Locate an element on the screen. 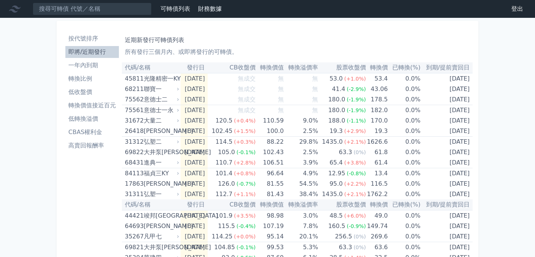 The width and height of the screenshot is (535, 257). div: 63.3 is located at coordinates (346, 248).